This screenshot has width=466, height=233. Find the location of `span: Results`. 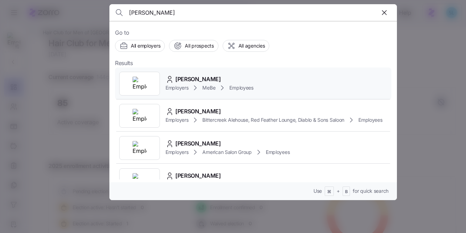

span: Results is located at coordinates (124, 63).